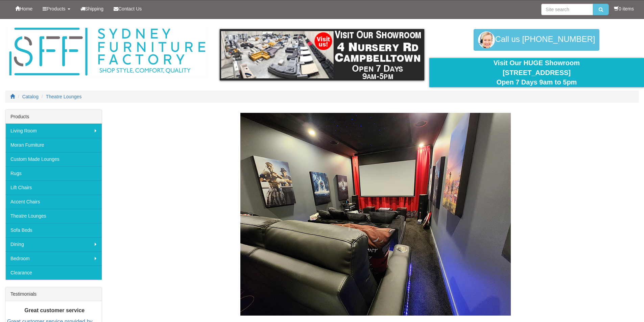 This screenshot has width=644, height=322. I want to click on a: Clearance, so click(53, 272).